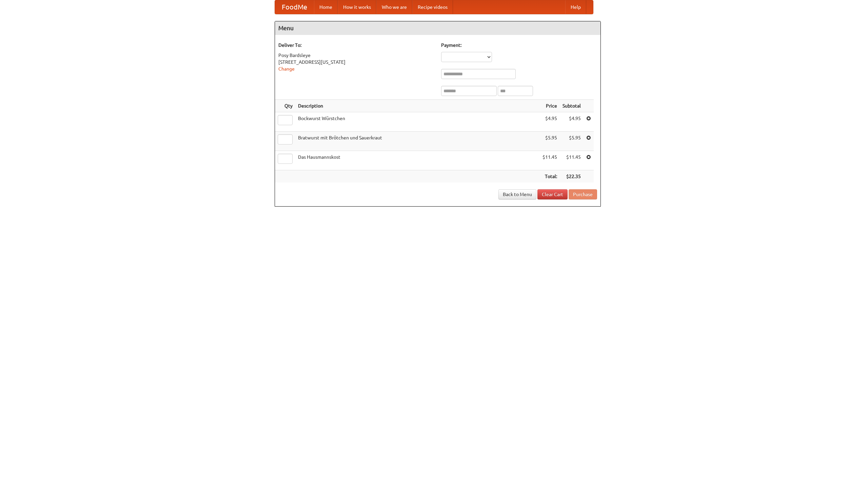 Image resolution: width=868 pixels, height=480 pixels. I want to click on div: Posy Bardsleye, so click(356, 55).